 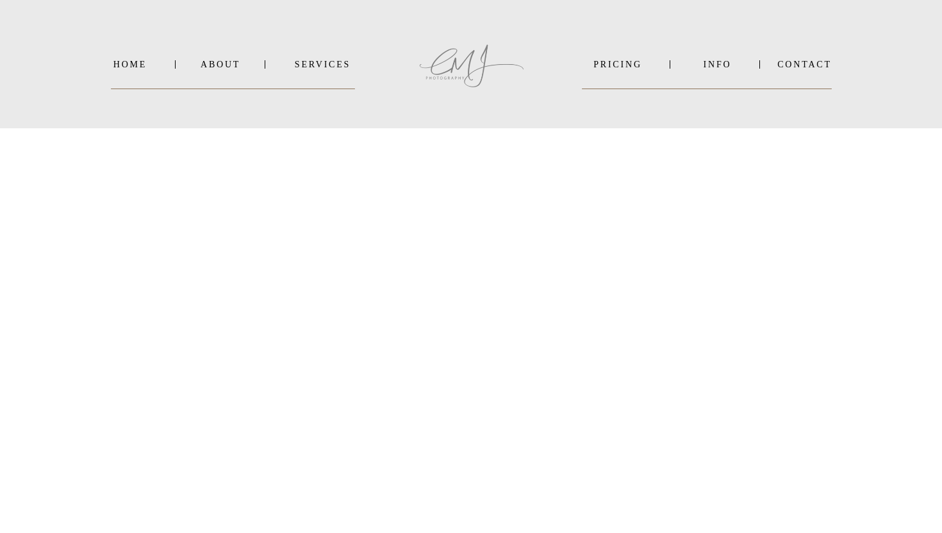 What do you see at coordinates (717, 64) in the screenshot?
I see `nav: INFO` at bounding box center [717, 64].